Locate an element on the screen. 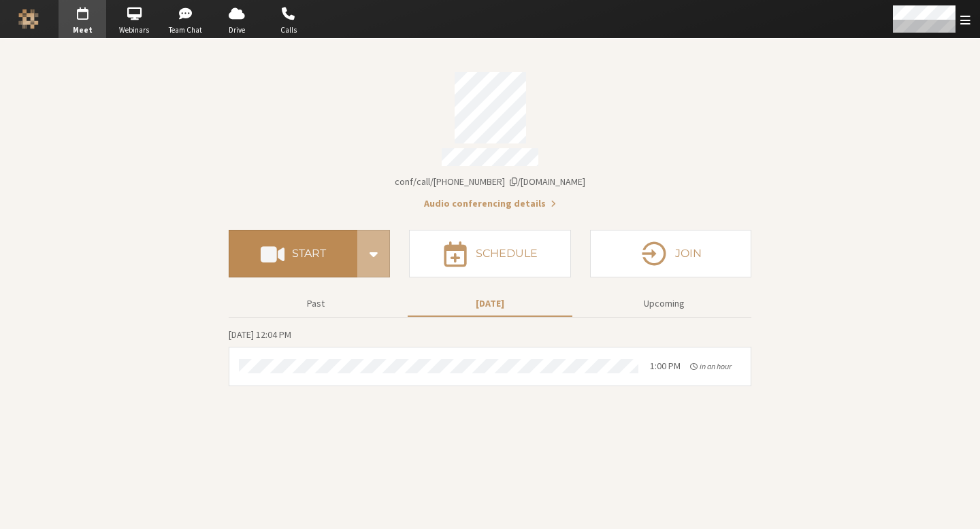 The height and width of the screenshot is (529, 980). div: Start conference options is located at coordinates (374, 254).